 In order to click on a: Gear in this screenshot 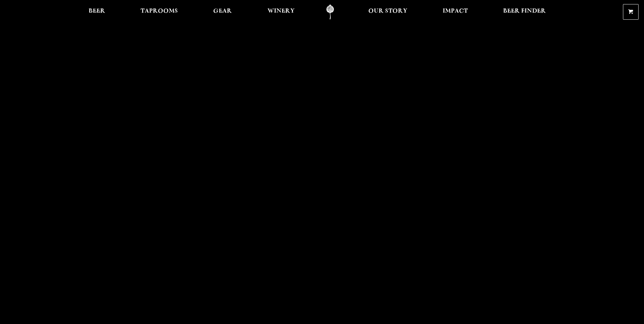, I will do `click(222, 12)`.